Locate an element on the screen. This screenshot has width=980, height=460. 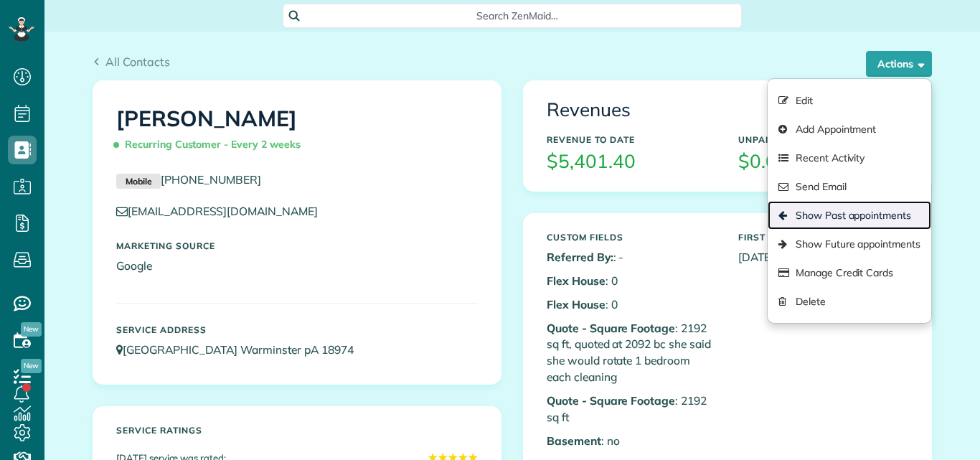
h3: Revenues is located at coordinates (728, 110).